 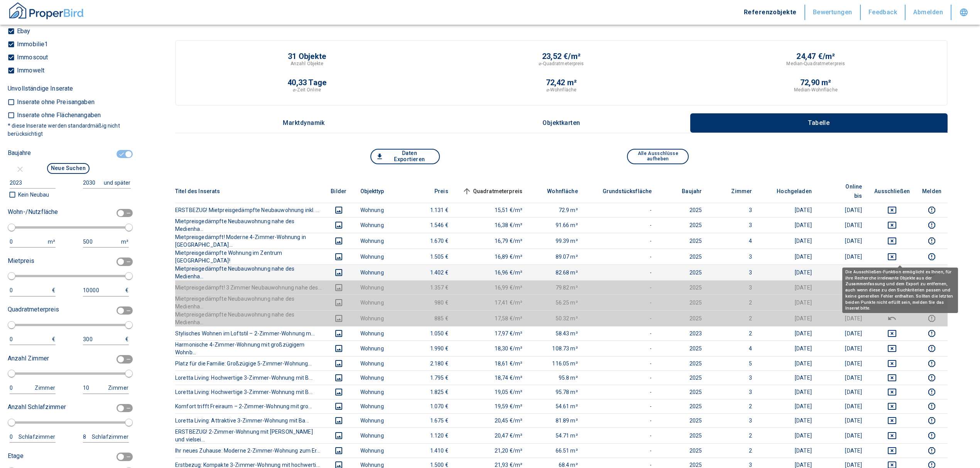 I want to click on p: 40,33 Tage, so click(x=306, y=83).